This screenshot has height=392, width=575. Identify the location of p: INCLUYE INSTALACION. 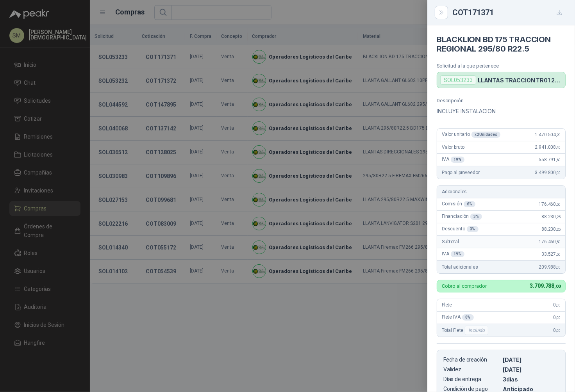
(501, 111).